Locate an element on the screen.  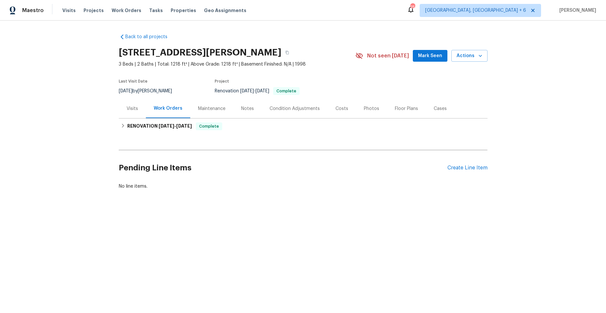
div: Condition Adjustments is located at coordinates (295, 109).